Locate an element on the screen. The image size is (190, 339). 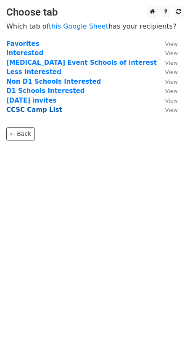
strong: D1 Schools Interested is located at coordinates (45, 91).